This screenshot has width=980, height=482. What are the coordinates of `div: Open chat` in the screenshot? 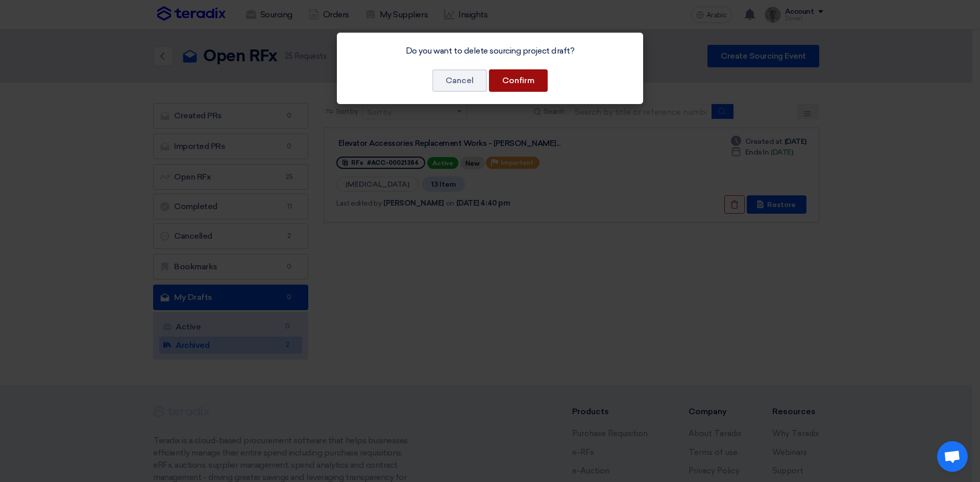 It's located at (953, 457).